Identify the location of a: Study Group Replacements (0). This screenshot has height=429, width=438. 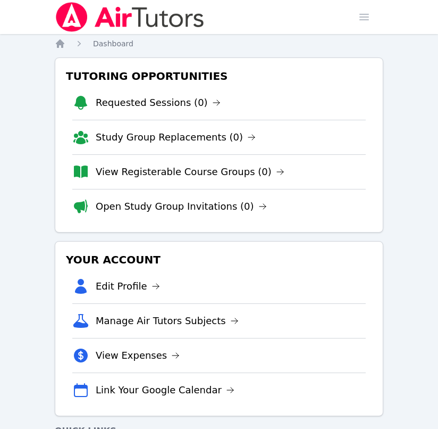
(176, 137).